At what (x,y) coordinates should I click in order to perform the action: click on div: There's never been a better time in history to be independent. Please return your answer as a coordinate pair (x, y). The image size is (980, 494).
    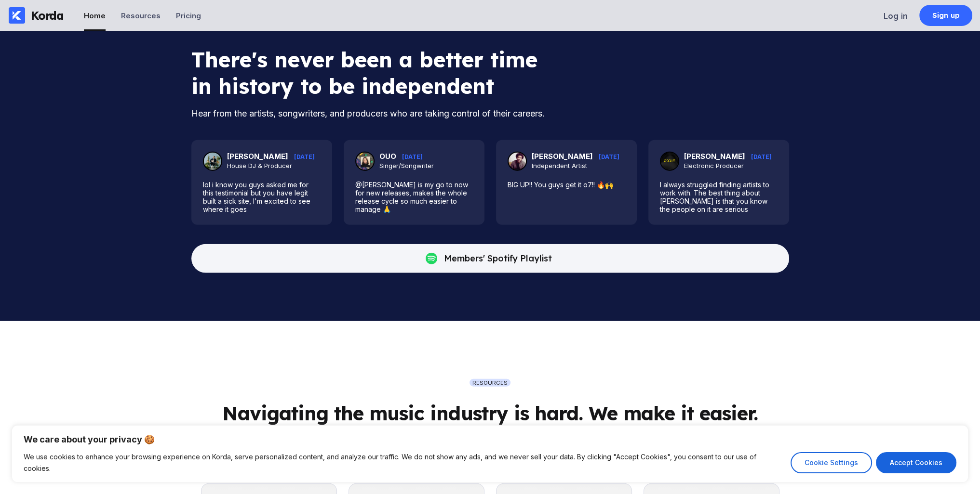
    Looking at the image, I should click on (365, 73).